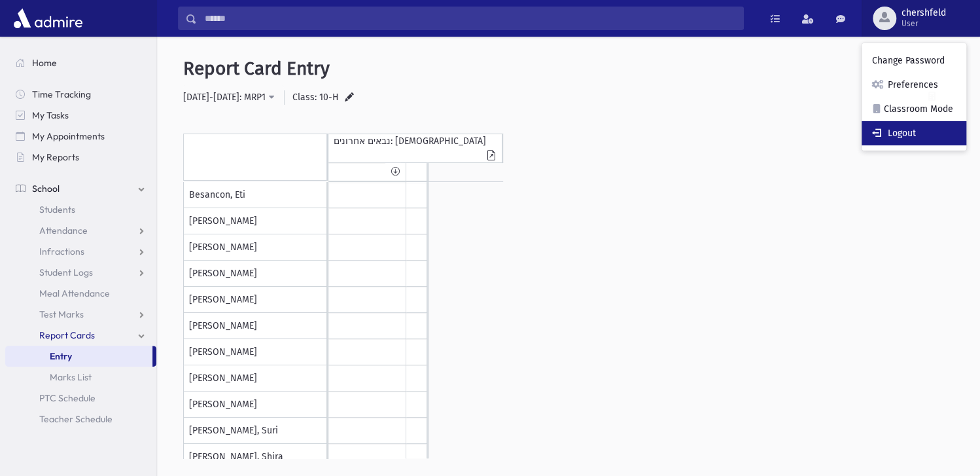  I want to click on a: Meal Attendance, so click(80, 293).